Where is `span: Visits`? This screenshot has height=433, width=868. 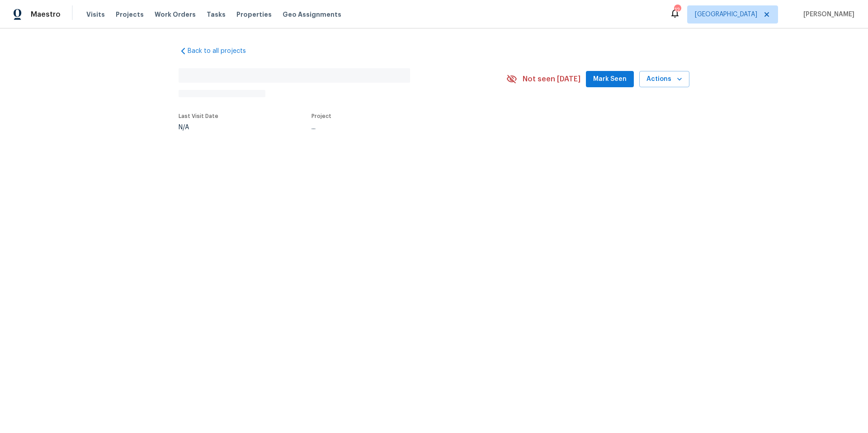
span: Visits is located at coordinates (95, 14).